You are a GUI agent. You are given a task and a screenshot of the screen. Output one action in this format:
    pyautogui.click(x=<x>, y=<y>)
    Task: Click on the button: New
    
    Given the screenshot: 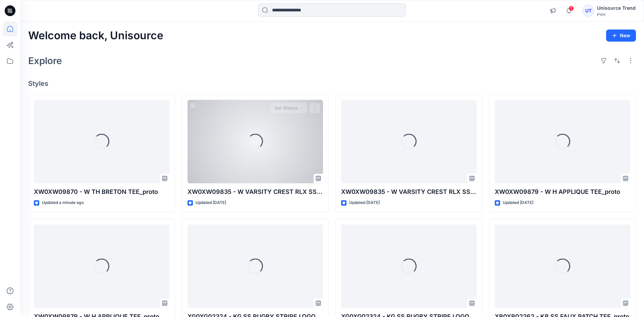 What is the action you would take?
    pyautogui.click(x=621, y=36)
    